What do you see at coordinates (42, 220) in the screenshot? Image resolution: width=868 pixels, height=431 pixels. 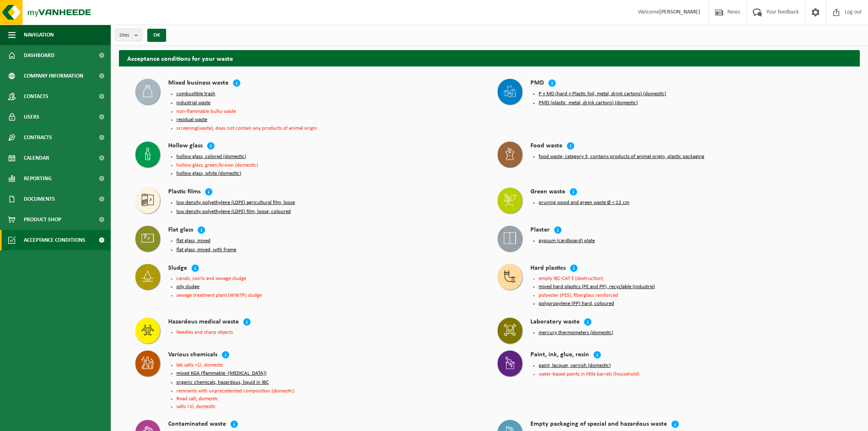 I see `span: Product Shop` at bounding box center [42, 220].